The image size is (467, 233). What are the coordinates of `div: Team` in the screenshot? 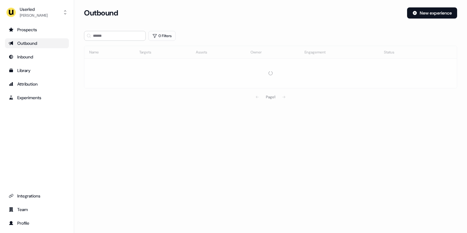 It's located at (37, 209).